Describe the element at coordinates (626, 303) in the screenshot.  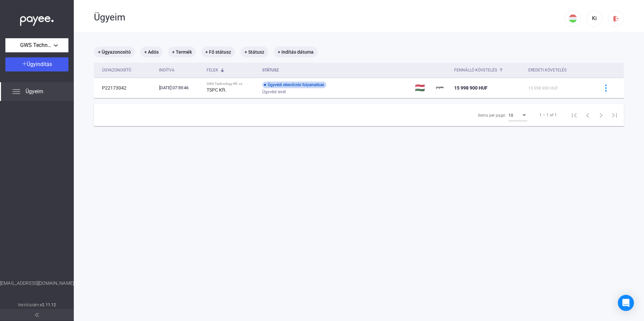
I see `div: Open Intercom Messenger` at that location.